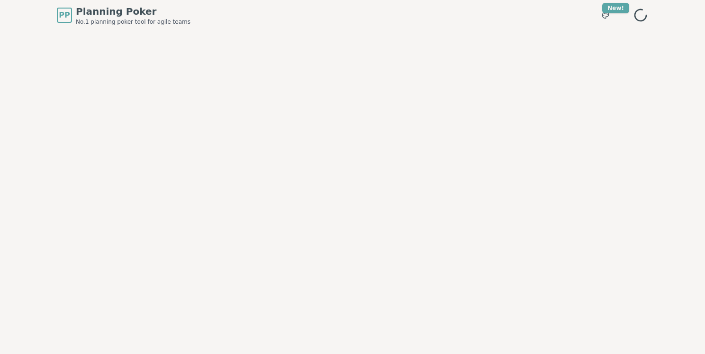 The height and width of the screenshot is (354, 705). Describe the element at coordinates (133, 22) in the screenshot. I see `span: No.1 planning poker tool for agile teams` at that location.